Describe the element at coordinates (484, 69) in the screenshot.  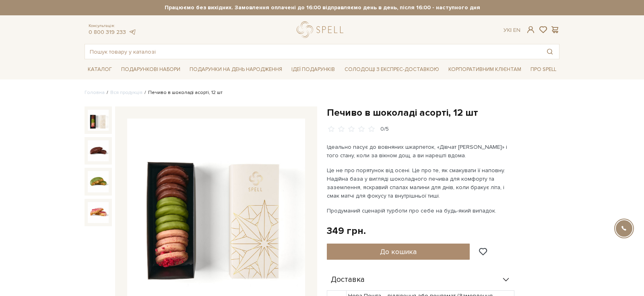
I see `a: Корпоративним клієнтам` at that location.